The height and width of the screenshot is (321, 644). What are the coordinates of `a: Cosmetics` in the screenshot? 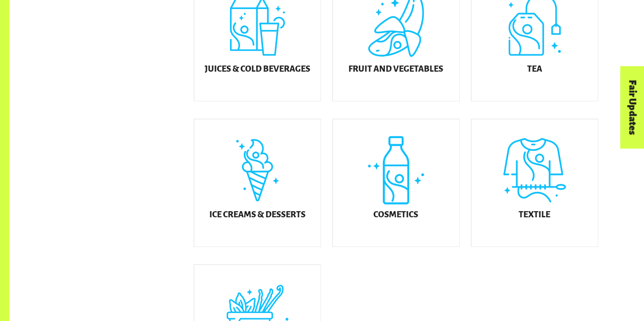 It's located at (396, 183).